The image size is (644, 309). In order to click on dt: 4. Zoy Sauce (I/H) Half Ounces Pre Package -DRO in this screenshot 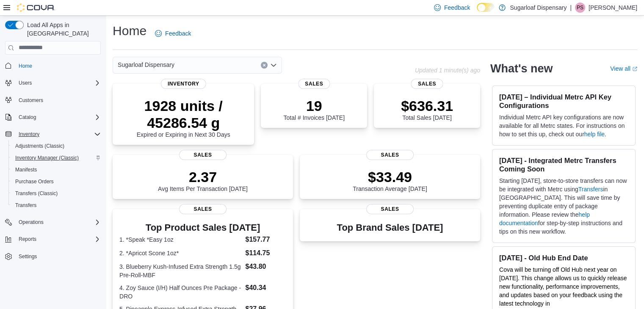, I will do `click(180, 292)`.